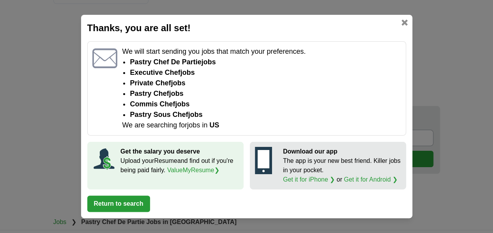  What do you see at coordinates (193, 170) in the screenshot?
I see `a: ValueMyResume❯` at bounding box center [193, 170].